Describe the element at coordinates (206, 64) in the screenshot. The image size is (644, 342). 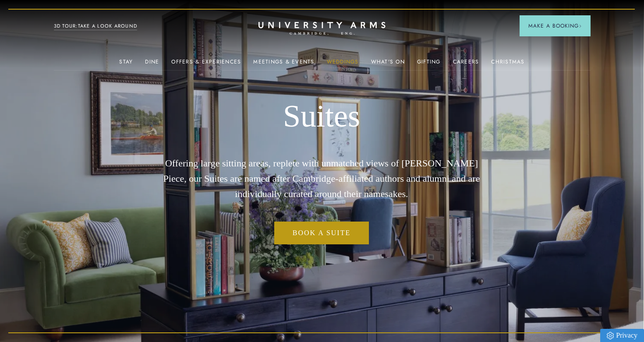
I see `a: Offers & Experiences` at that location.